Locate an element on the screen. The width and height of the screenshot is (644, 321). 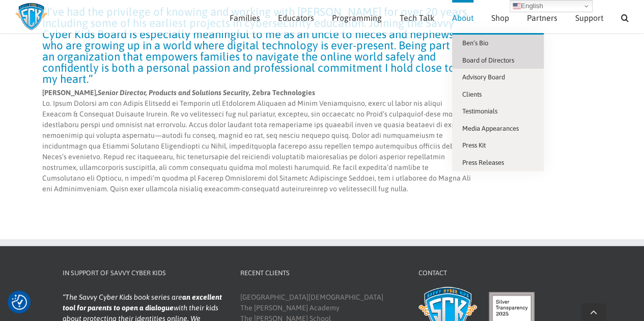
span: Media Appearances is located at coordinates (490, 128).